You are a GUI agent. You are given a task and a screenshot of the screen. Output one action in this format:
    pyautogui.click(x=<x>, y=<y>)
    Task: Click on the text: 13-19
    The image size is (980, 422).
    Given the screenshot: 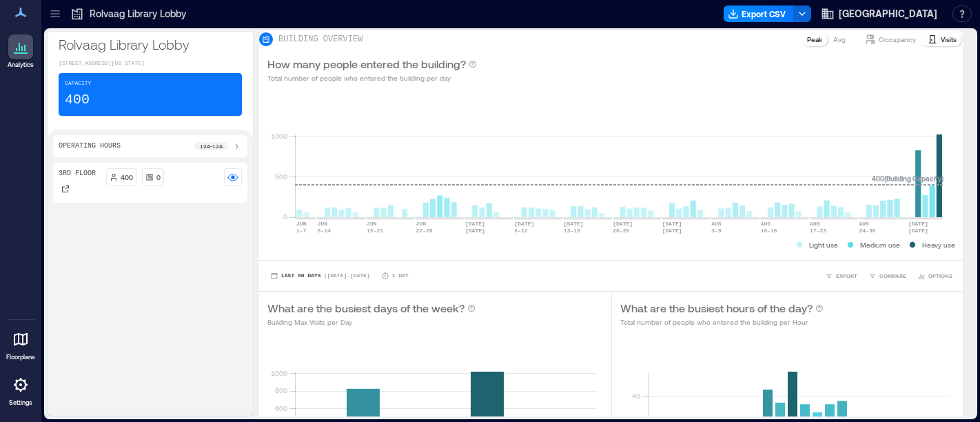 What is the action you would take?
    pyautogui.click(x=572, y=230)
    